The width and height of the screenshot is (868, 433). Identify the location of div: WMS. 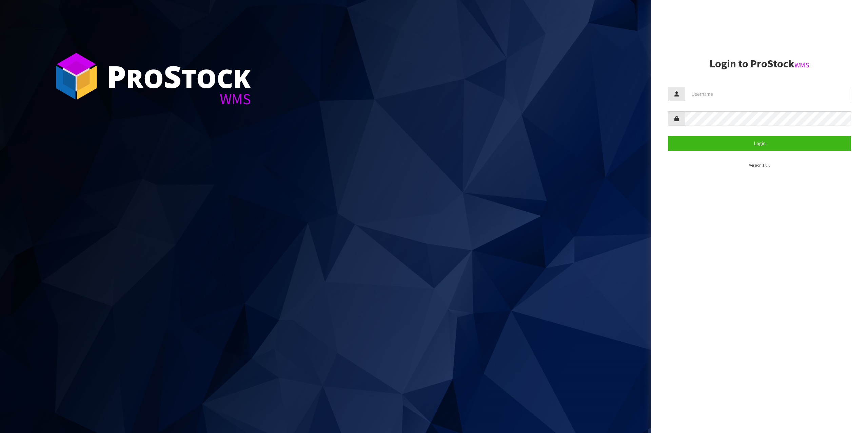
(179, 99).